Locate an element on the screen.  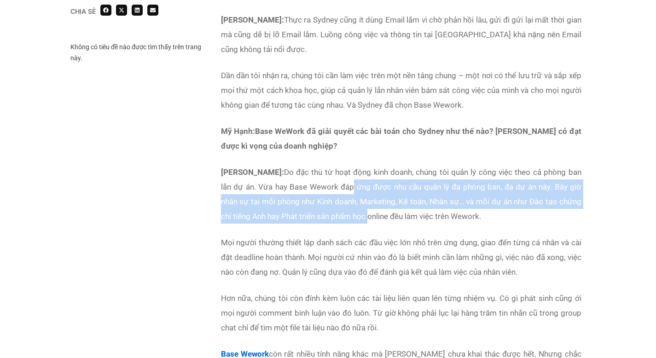
div: Share on facebook is located at coordinates (106, 10).